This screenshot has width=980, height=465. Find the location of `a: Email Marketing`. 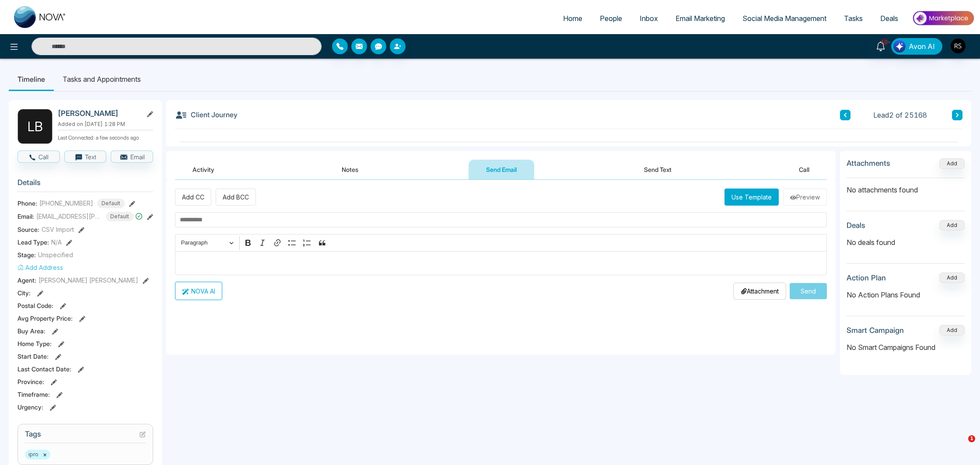

a: Email Marketing is located at coordinates (700, 18).